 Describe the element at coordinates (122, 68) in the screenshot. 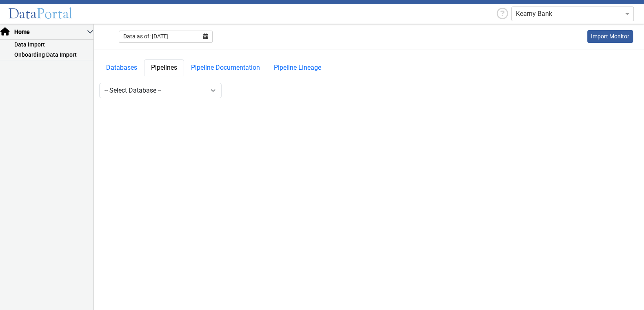

I see `a: Databases` at that location.